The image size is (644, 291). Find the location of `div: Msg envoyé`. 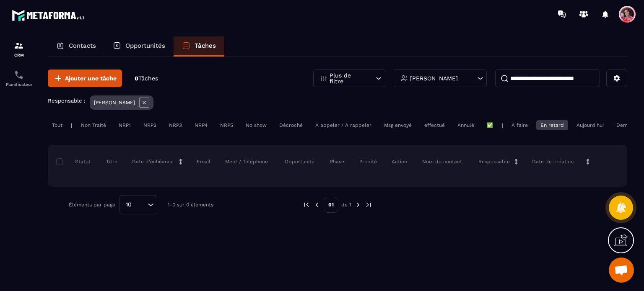

div: Msg envoyé is located at coordinates (398, 126).